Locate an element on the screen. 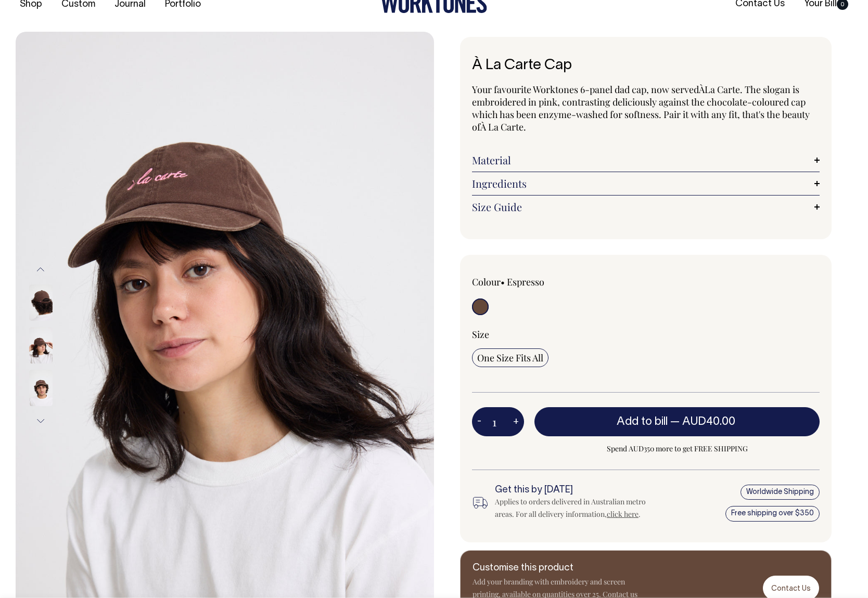 The width and height of the screenshot is (868, 598). label: Espresso is located at coordinates (525, 282).